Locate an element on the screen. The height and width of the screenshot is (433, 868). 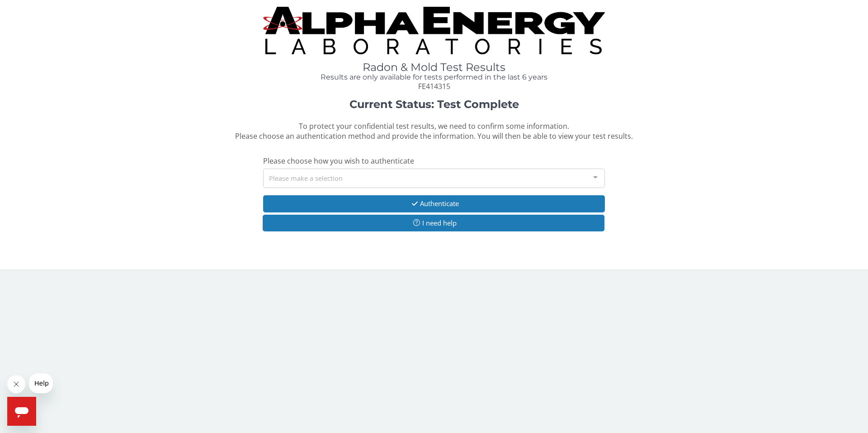
h4: Results are only available for tests performed in the last 6 years is located at coordinates (434, 77).